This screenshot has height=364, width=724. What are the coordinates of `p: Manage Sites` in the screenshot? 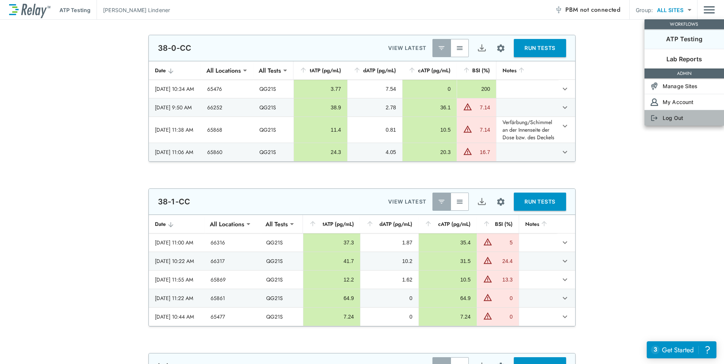 It's located at (680, 86).